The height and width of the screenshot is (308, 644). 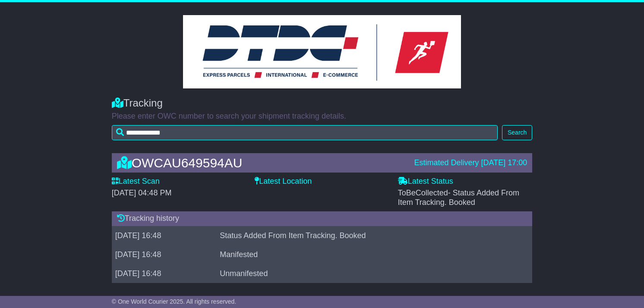 I want to click on div: Tracking, so click(x=322, y=103).